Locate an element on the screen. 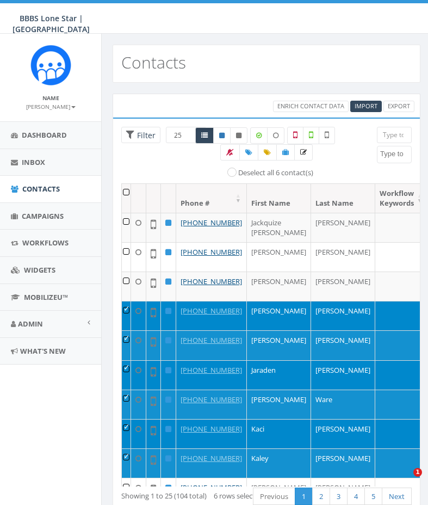  span: Widgets is located at coordinates (40, 270).